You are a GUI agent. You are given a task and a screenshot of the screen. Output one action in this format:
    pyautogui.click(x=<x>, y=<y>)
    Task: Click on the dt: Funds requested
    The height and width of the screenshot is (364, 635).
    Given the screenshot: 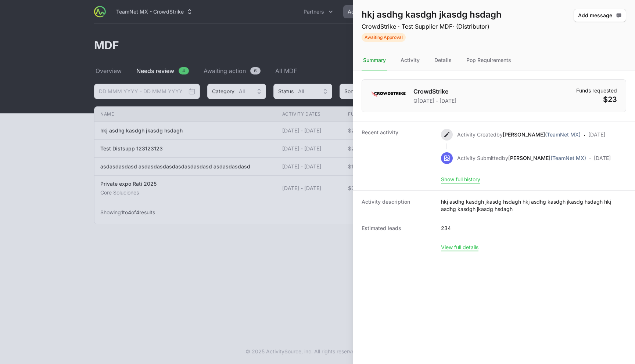 What is the action you would take?
    pyautogui.click(x=596, y=91)
    